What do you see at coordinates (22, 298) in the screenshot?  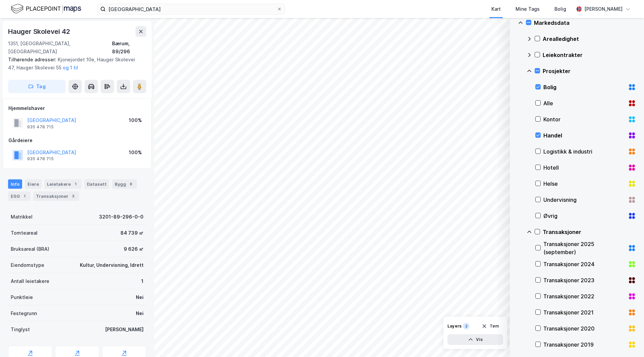 I see `div: Punktleie` at bounding box center [22, 298].